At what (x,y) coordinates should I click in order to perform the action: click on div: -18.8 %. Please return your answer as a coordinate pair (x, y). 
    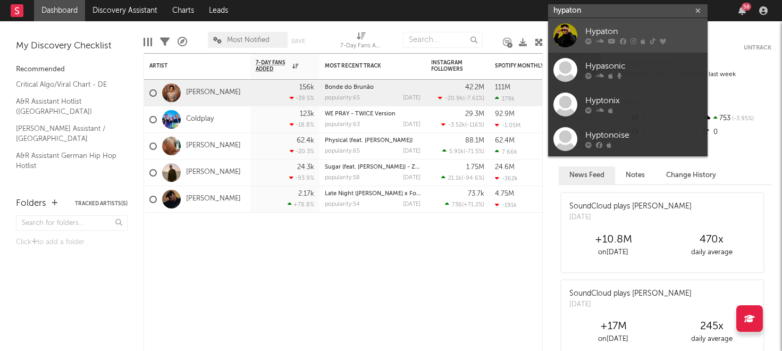
    Looking at the image, I should click on (302, 124).